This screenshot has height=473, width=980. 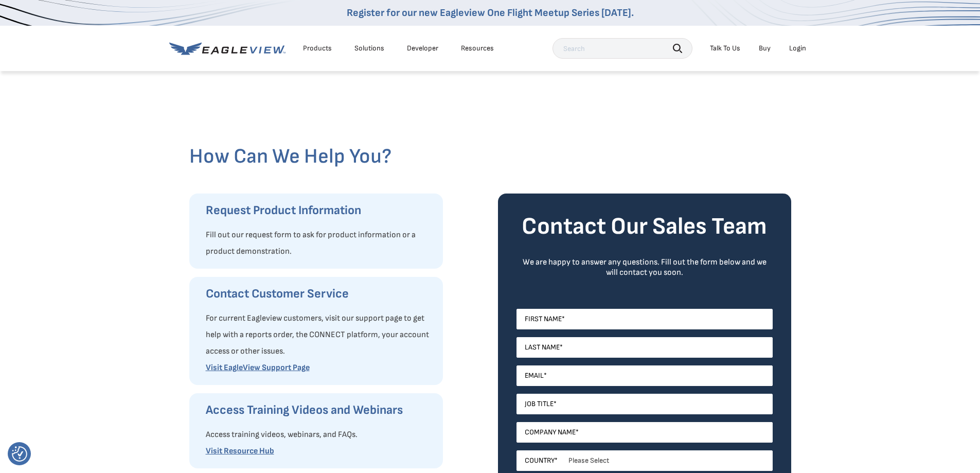 I want to click on p: For current Eagleview customers, visit our support page to get help with a reports order, the CON..., so click(x=319, y=335).